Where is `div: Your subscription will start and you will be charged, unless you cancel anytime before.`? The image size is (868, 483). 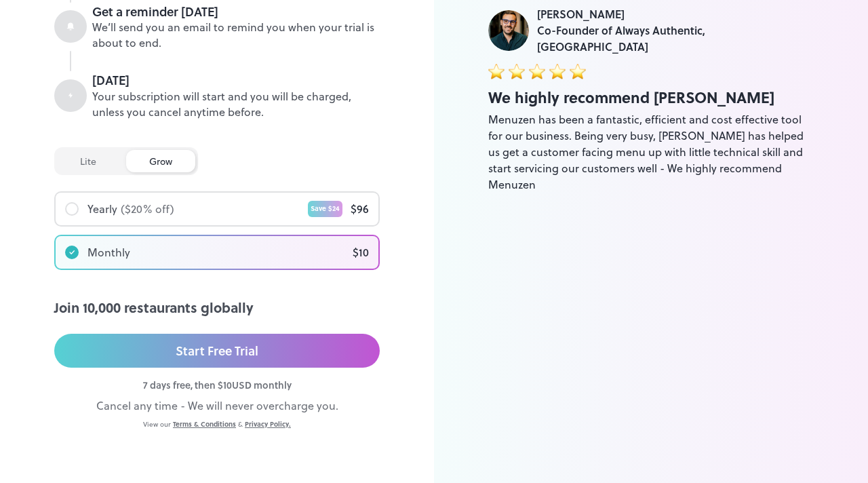 div: Your subscription will start and you will be charged, unless you cancel anytime before. is located at coordinates (236, 105).